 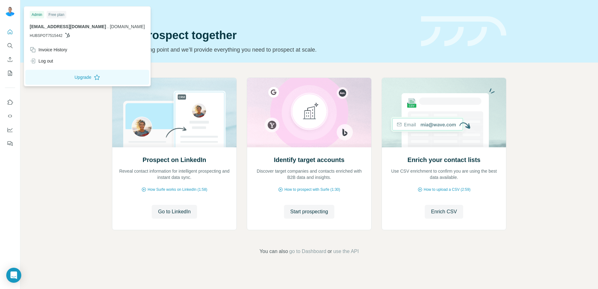 What do you see at coordinates (444, 113) in the screenshot?
I see `img: Enrich your contact lists` at bounding box center [444, 113].